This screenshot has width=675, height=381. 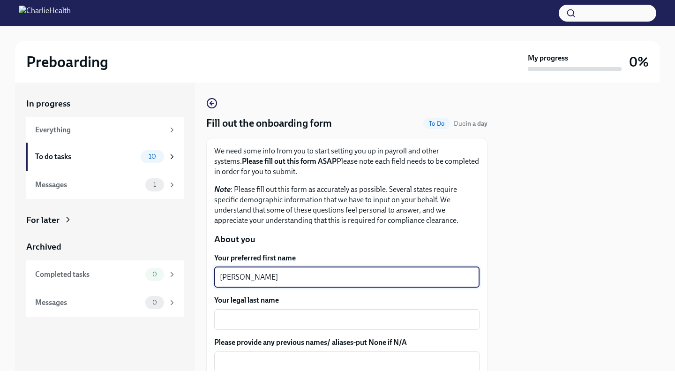 What do you see at coordinates (152, 156) in the screenshot?
I see `span: 10` at bounding box center [152, 156].